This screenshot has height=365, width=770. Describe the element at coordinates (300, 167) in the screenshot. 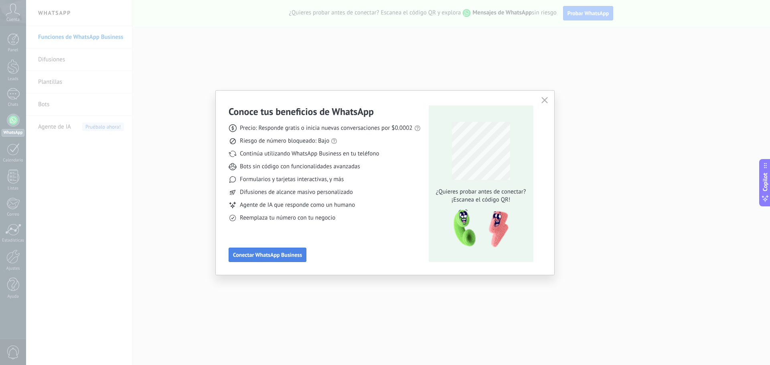

I see `span: Bots sin código con funcionalidades avanzadas` at that location.